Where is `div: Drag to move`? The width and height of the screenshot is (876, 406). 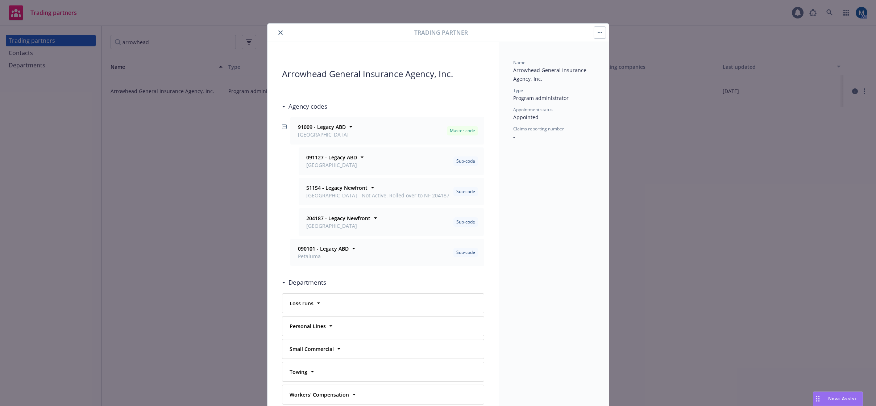 div: Drag to move is located at coordinates (818, 399).